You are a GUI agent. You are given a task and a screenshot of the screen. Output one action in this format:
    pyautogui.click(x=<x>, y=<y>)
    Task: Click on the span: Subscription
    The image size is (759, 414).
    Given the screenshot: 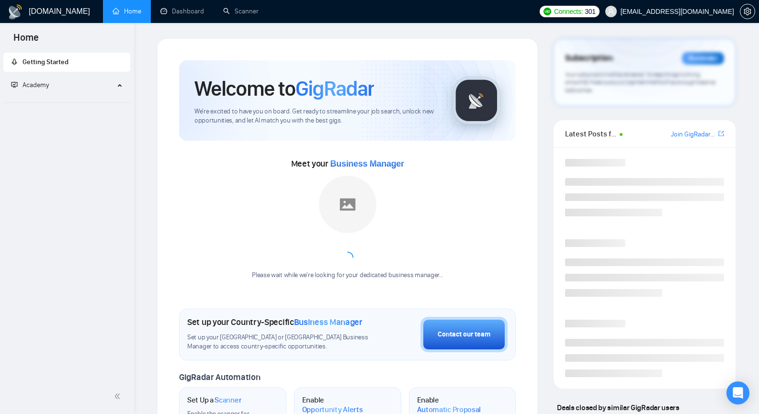 What is the action you would take?
    pyautogui.click(x=589, y=58)
    